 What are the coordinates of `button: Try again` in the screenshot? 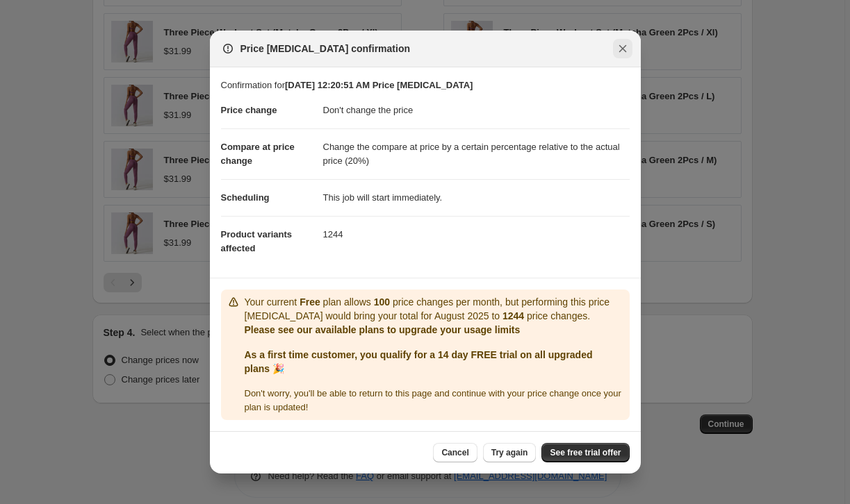 It's located at (510, 453).